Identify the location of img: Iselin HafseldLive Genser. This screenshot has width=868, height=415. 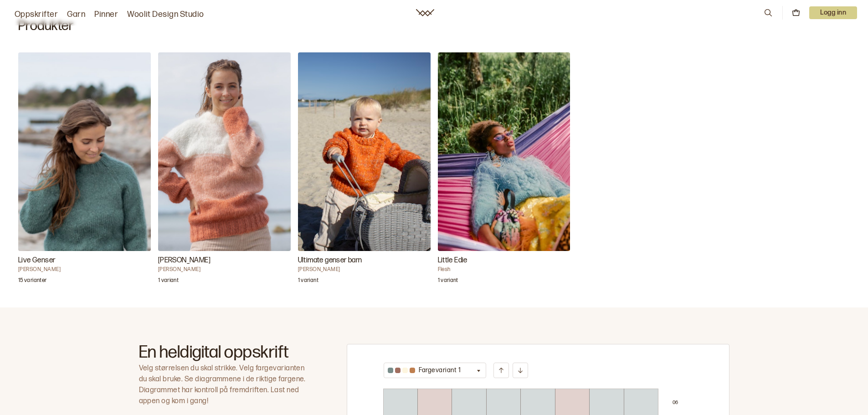
(84, 152).